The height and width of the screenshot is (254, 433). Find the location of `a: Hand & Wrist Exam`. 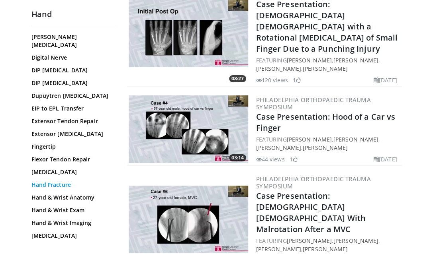

a: Hand & Wrist Exam is located at coordinates (71, 211).